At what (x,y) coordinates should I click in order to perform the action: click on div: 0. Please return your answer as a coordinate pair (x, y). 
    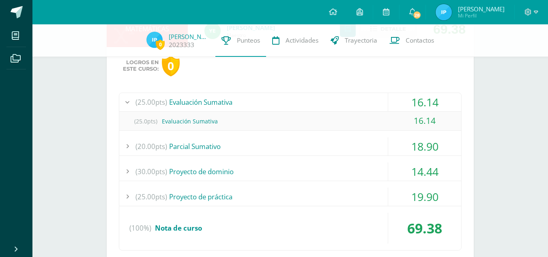
    Looking at the image, I should click on (171, 66).